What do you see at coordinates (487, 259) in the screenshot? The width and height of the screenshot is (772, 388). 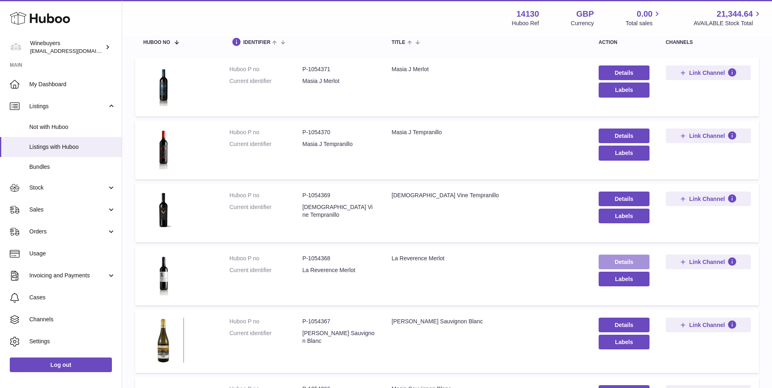 I see `div: La Reverence Merlot` at bounding box center [487, 259].